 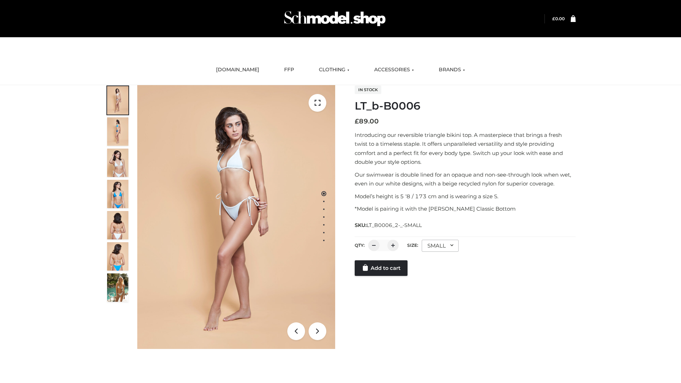 What do you see at coordinates (559, 18) in the screenshot?
I see `bdi: 0.00` at bounding box center [559, 18].